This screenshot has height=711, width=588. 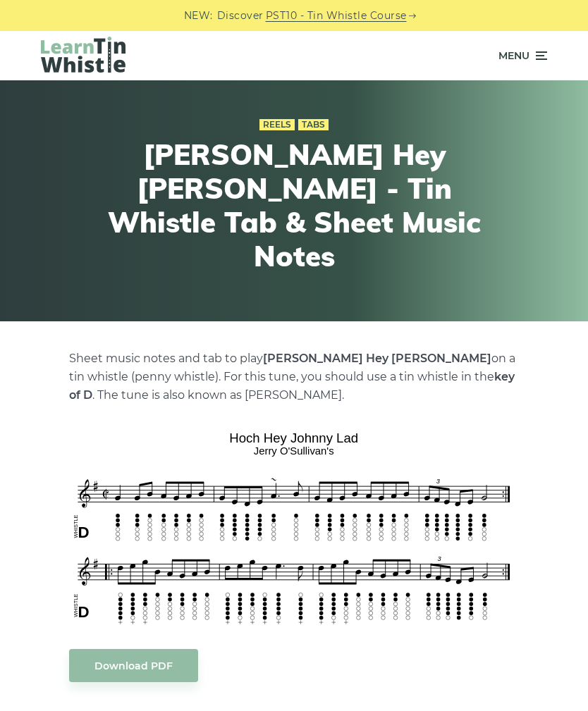 I want to click on a: Download PDF, so click(x=133, y=665).